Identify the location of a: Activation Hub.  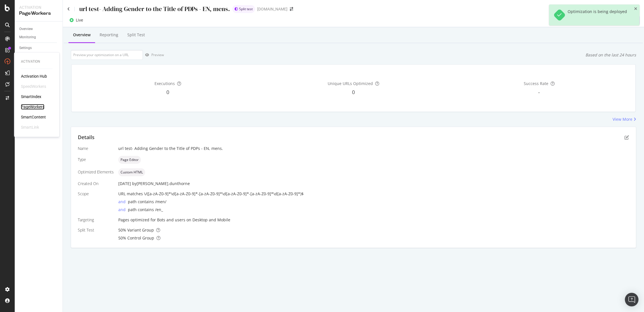
(34, 76).